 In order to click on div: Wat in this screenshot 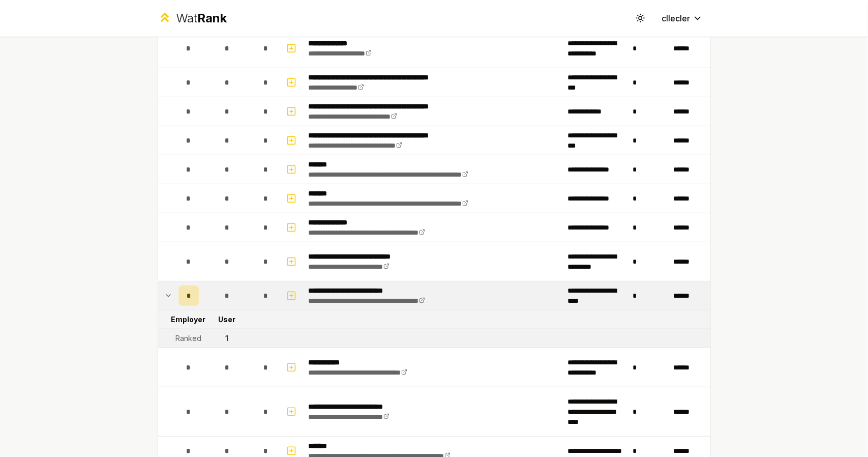, I will do `click(201, 18)`.